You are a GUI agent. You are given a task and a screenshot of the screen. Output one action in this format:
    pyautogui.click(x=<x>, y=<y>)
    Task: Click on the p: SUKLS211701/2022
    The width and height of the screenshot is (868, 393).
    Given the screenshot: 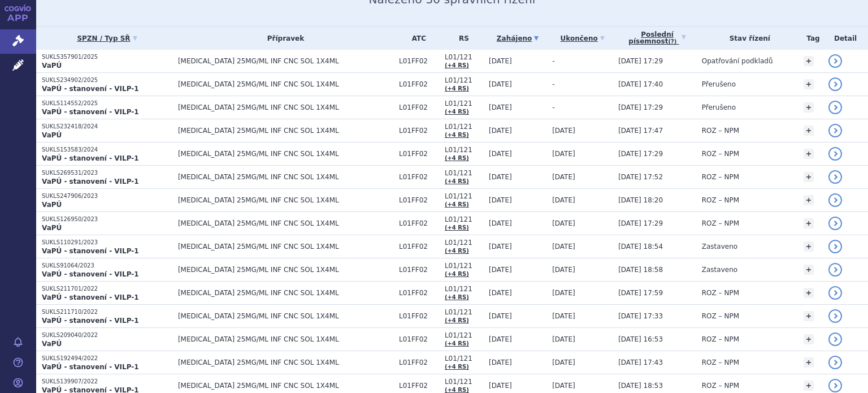 What is the action you would take?
    pyautogui.click(x=107, y=289)
    